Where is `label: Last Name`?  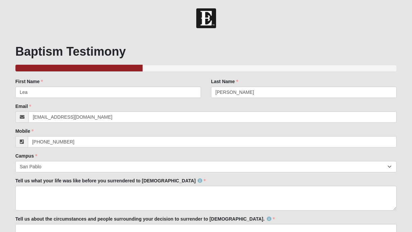 label: Last Name is located at coordinates (224, 81).